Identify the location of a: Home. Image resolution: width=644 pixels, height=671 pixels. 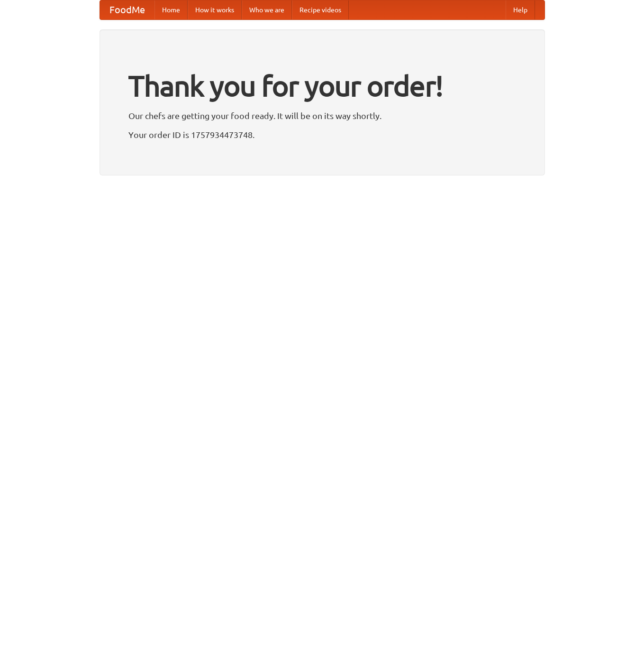
(171, 10).